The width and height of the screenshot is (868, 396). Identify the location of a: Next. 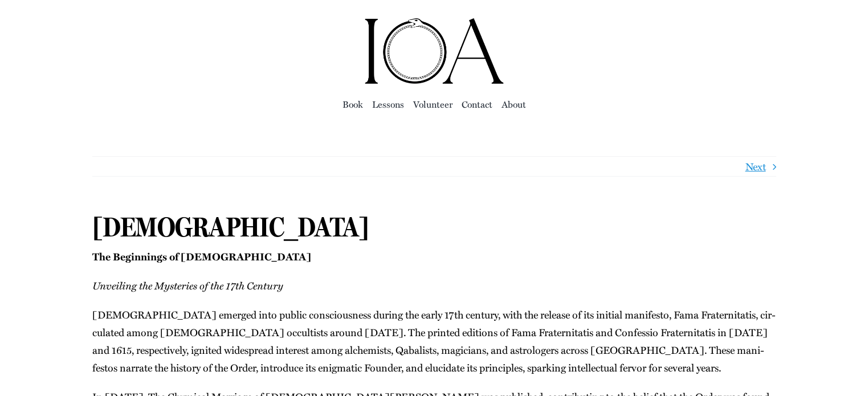
(755, 166).